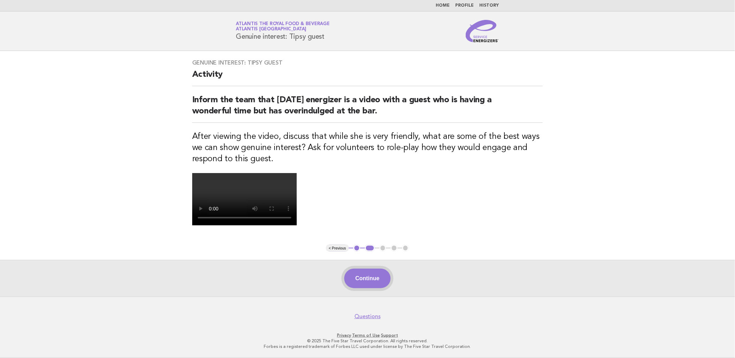 Image resolution: width=735 pixels, height=358 pixels. What do you see at coordinates (367, 341) in the screenshot?
I see `p: © 2025 The Five Star Travel Corporation. All rights reserved.` at bounding box center [367, 341].